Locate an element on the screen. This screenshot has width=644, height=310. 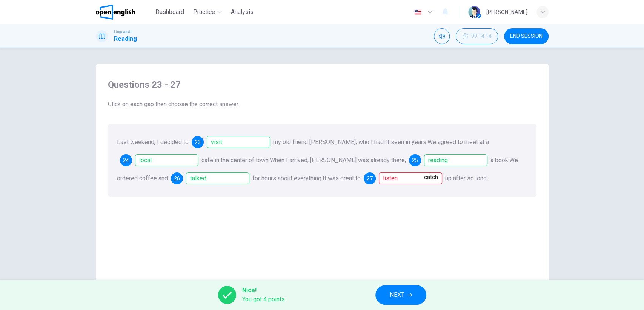
span: 23 is located at coordinates (197, 142).